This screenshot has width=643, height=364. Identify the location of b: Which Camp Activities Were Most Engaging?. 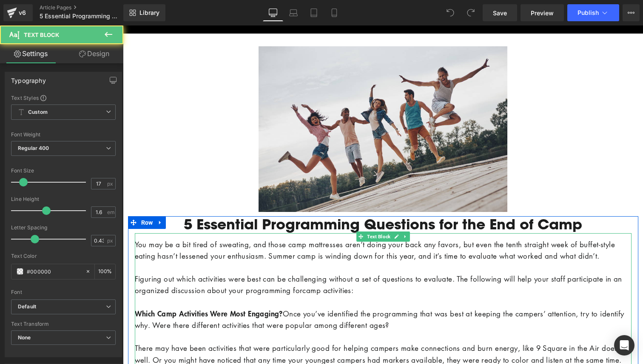
(86, 288).